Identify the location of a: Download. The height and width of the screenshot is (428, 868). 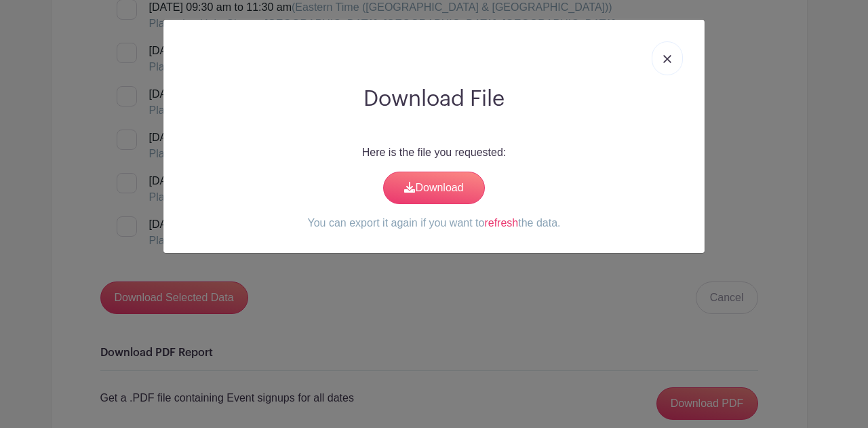
(434, 188).